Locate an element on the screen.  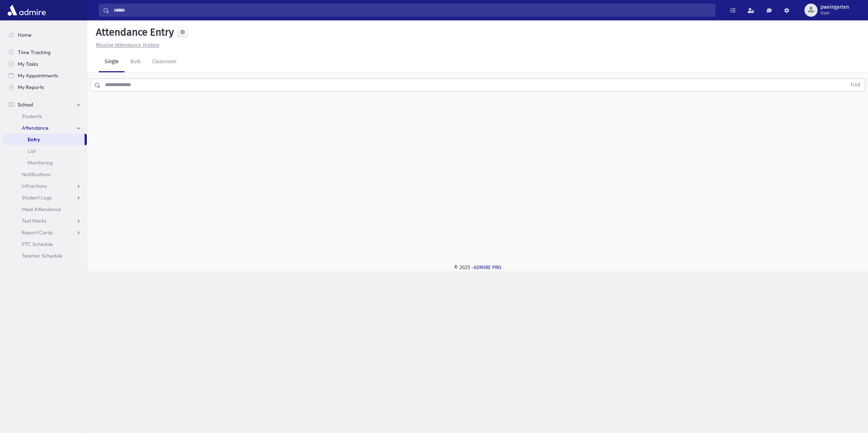
a: Teacher Schedule is located at coordinates (45, 256).